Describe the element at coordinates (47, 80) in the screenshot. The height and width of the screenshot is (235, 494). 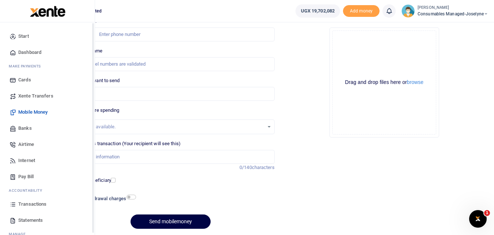
I see `a: Cards` at that location.